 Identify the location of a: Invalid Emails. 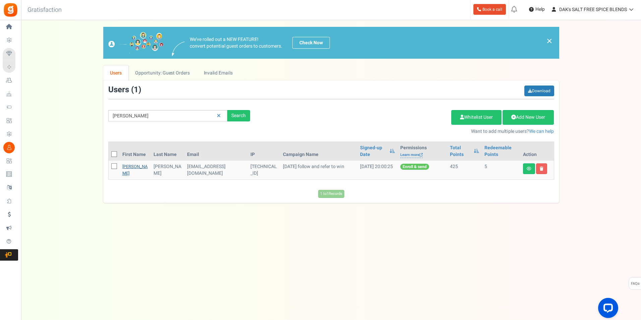
(218, 73).